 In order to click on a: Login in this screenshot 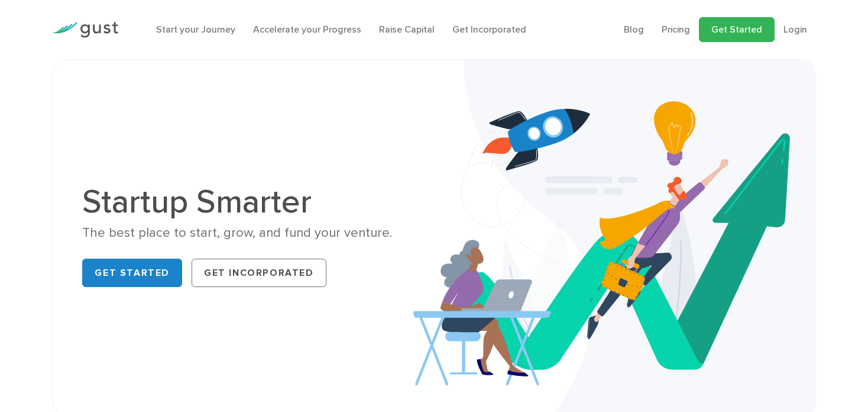, I will do `click(795, 29)`.